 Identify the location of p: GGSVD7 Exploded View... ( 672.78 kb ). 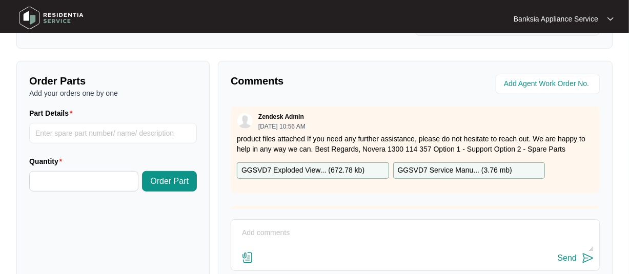
(303, 171).